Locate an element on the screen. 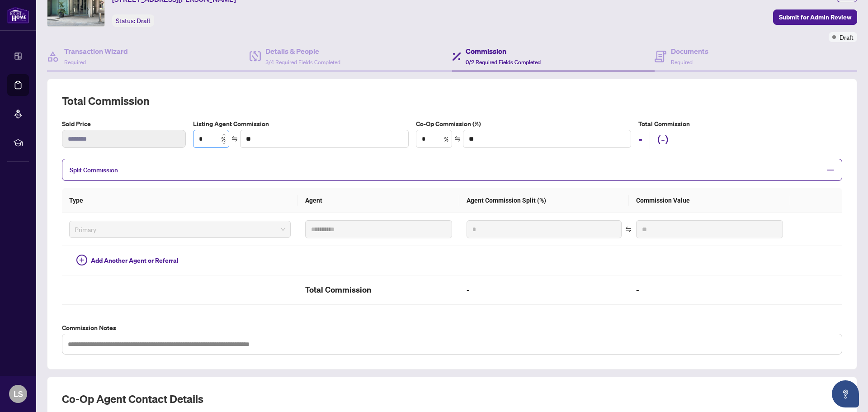  th: Commission Value is located at coordinates (709, 201).